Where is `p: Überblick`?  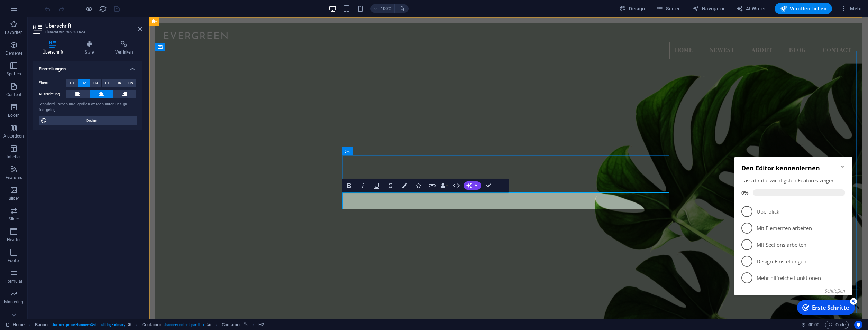 p: Überblick is located at coordinates (66, 61).